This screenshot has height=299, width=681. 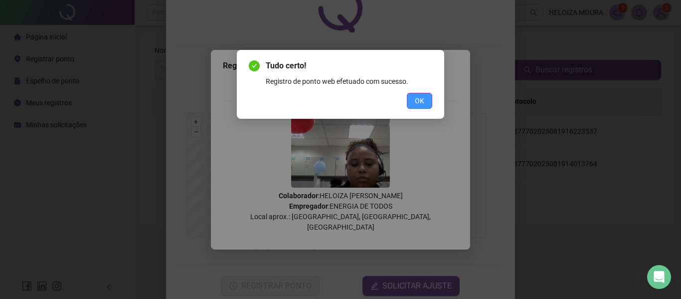 What do you see at coordinates (349, 81) in the screenshot?
I see `div: Registro de ponto web efetuado com sucesso.` at bounding box center [349, 81].